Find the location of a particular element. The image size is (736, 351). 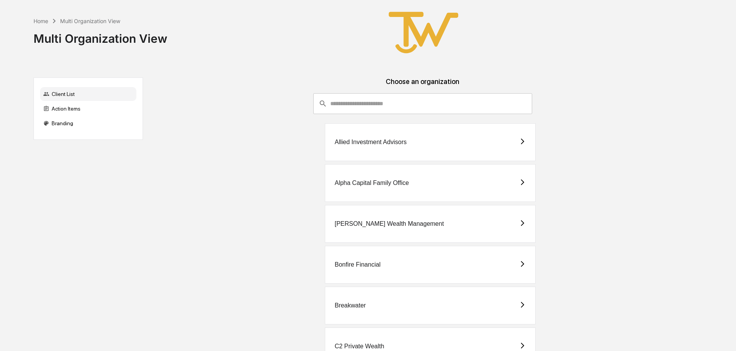

div: Alpha Capital Family Office is located at coordinates (371, 183).